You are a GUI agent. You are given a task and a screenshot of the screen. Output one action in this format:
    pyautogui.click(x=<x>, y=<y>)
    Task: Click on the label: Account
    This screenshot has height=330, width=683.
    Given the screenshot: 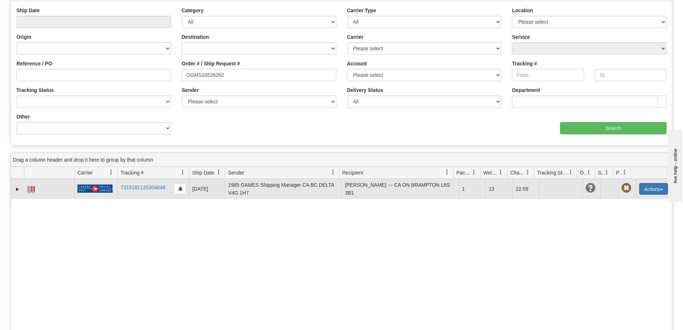 What is the action you would take?
    pyautogui.click(x=357, y=63)
    